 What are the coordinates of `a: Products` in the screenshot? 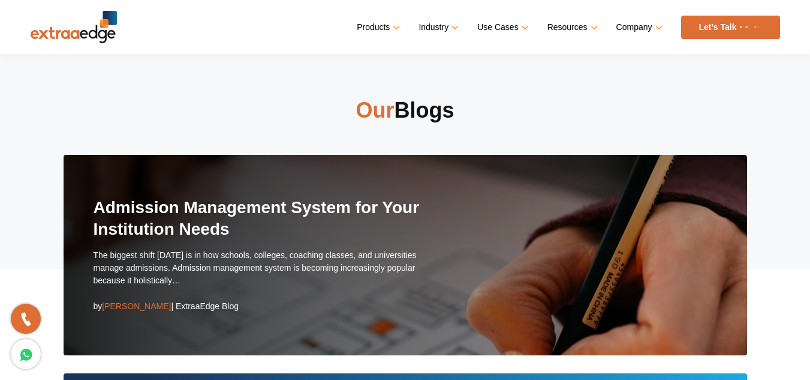 It's located at (377, 27).